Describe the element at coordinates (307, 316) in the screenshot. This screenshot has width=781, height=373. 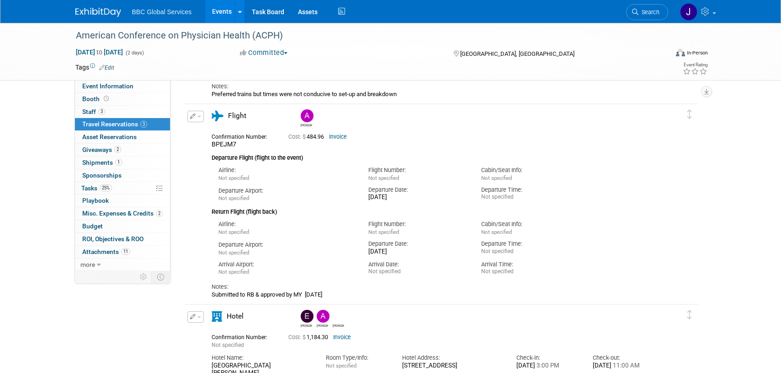
I see `img: Ethan Denkensohn` at that location.